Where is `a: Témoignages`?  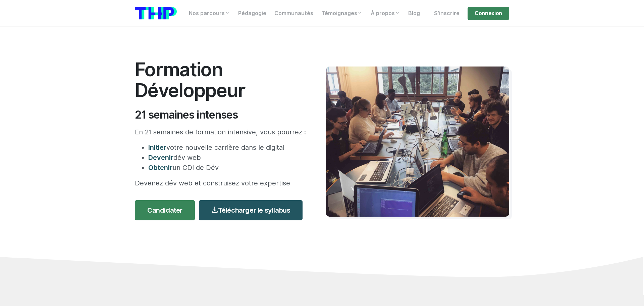
a: Témoignages is located at coordinates (342, 14).